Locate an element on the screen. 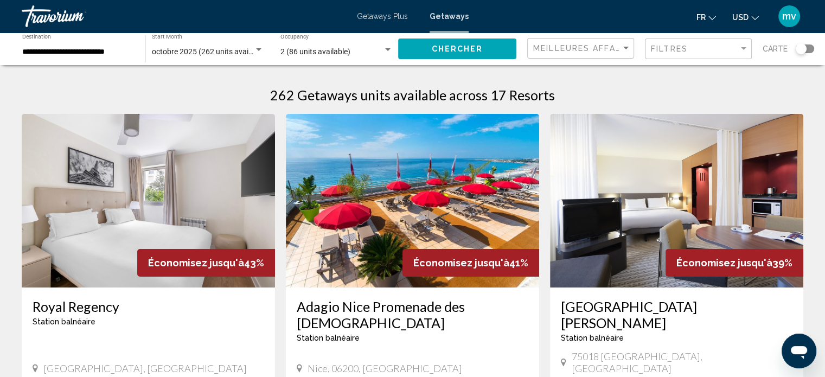 The height and width of the screenshot is (377, 825). button: Change currency is located at coordinates (745, 17).